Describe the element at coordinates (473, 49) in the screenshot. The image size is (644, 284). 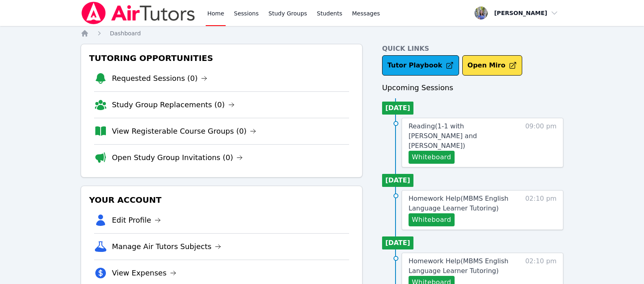
I see `h4: Quick Links` at that location.